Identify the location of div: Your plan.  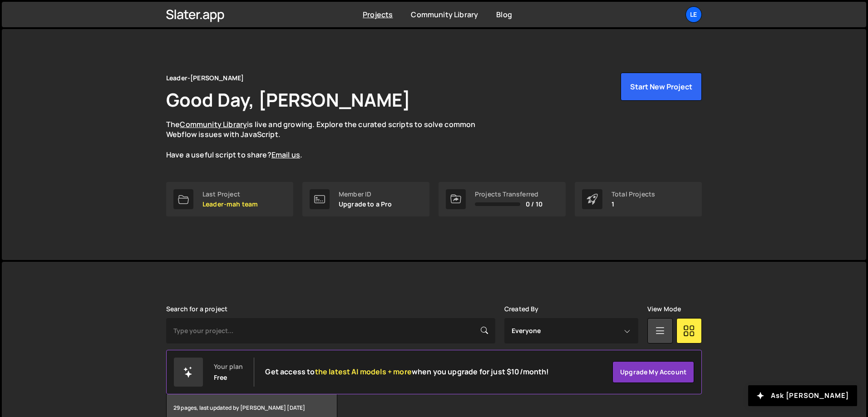
(229, 367).